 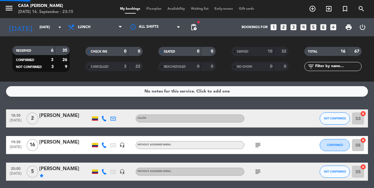 What do you see at coordinates (16, 141) in the screenshot?
I see `span: 19:30` at bounding box center [16, 141].